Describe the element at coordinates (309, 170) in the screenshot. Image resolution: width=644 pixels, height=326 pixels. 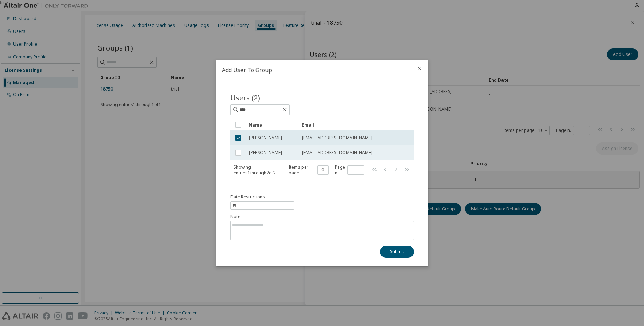
I see `span: Items per page` at that location.